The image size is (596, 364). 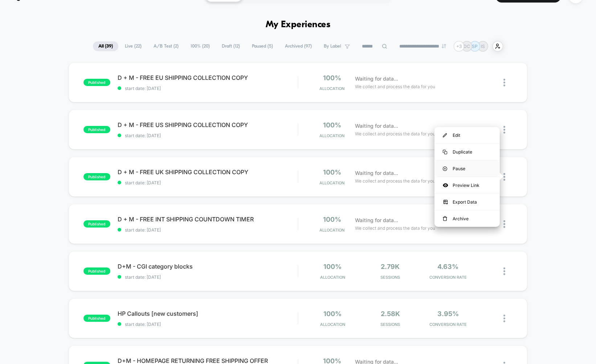 What do you see at coordinates (467, 185) in the screenshot?
I see `div: Preview Link` at bounding box center [467, 185].